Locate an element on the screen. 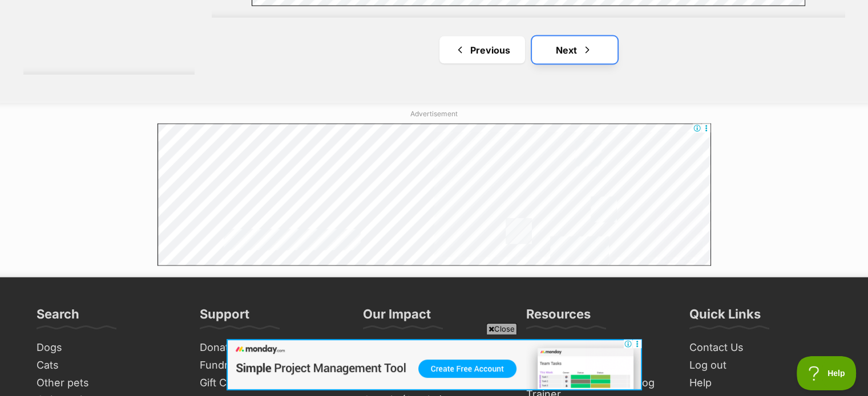 The image size is (868, 396). a: Log out is located at coordinates (760, 366).